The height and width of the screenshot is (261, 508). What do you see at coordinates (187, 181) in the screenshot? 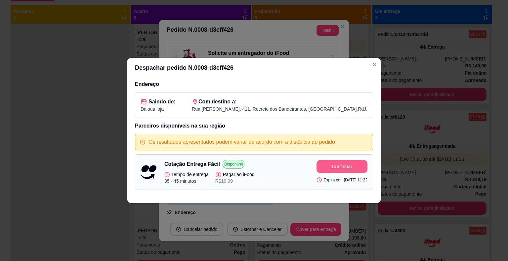
I see `p: 35 - 45 minutos` at bounding box center [187, 181].